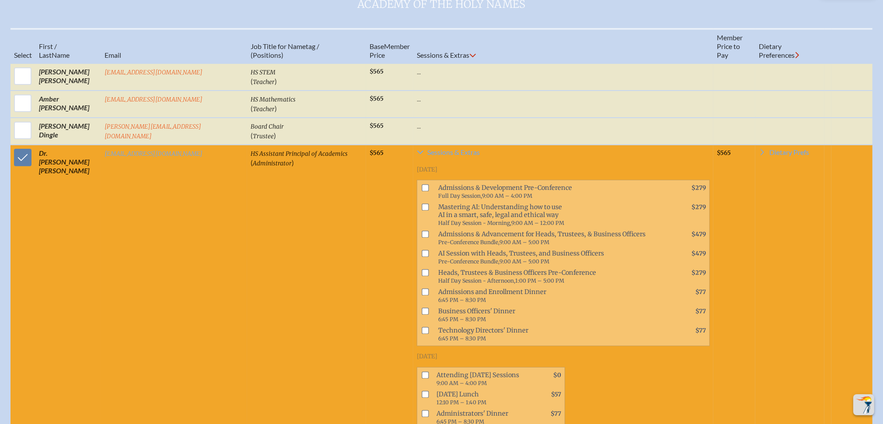 The width and height of the screenshot is (883, 424). What do you see at coordinates (48, 46) in the screenshot?
I see `span: First /` at bounding box center [48, 46].